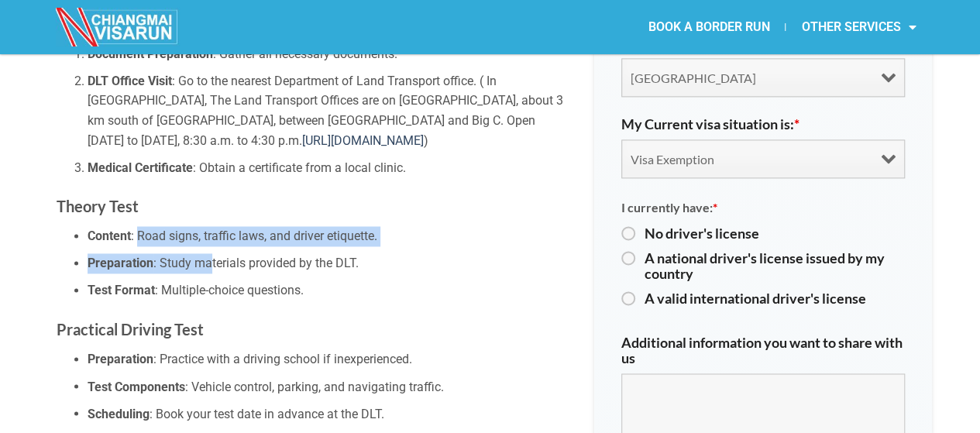 The width and height of the screenshot is (980, 433). What do you see at coordinates (775, 266) in the screenshot?
I see `label: A national driver's license issued by my country` at bounding box center [775, 266].